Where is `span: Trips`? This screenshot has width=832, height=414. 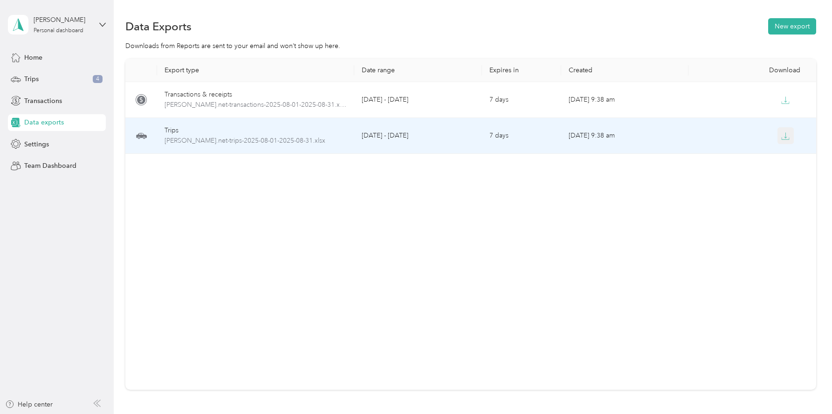 span: Trips is located at coordinates (31, 79).